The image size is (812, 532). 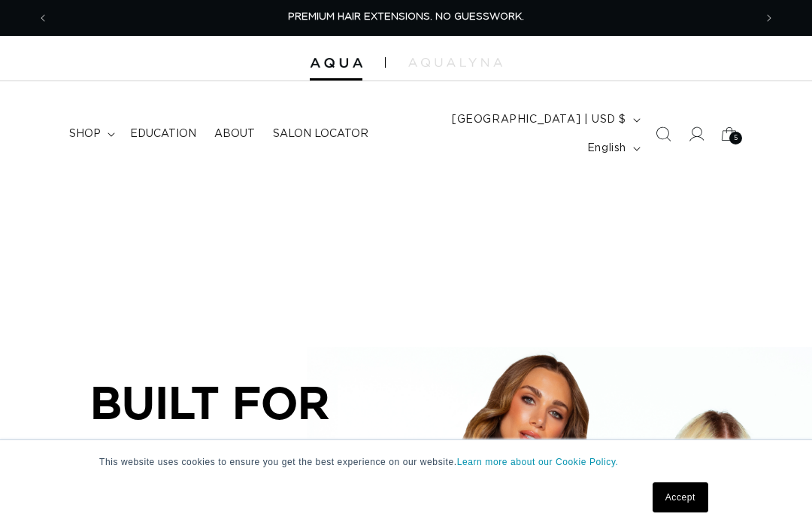 What do you see at coordinates (736, 138) in the screenshot?
I see `span: 5` at bounding box center [736, 138].